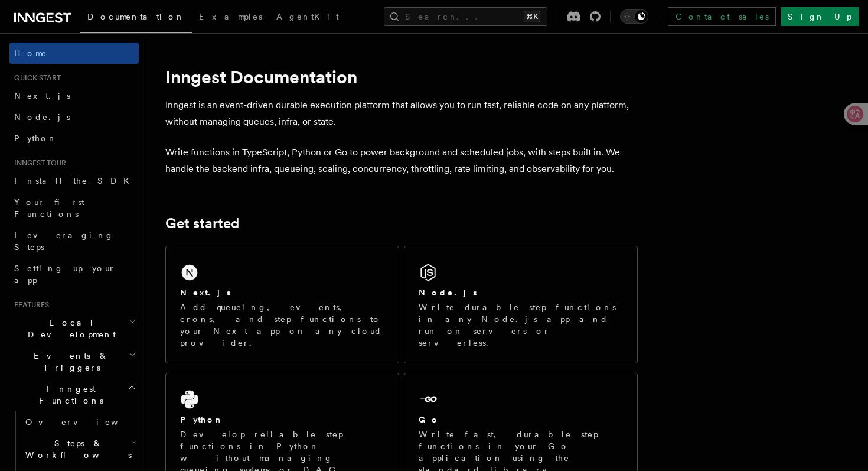 The height and width of the screenshot is (471, 868). What do you see at coordinates (35, 78) in the screenshot?
I see `span: Quick start` at bounding box center [35, 78].